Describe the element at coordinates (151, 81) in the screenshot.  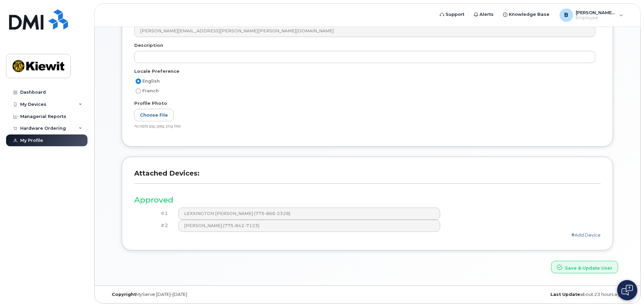
I see `span: English` at that location.